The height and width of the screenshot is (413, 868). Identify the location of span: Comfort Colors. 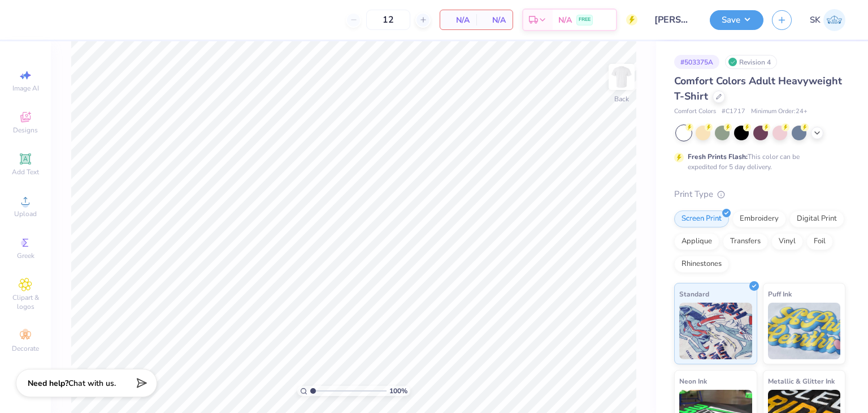
(695, 111).